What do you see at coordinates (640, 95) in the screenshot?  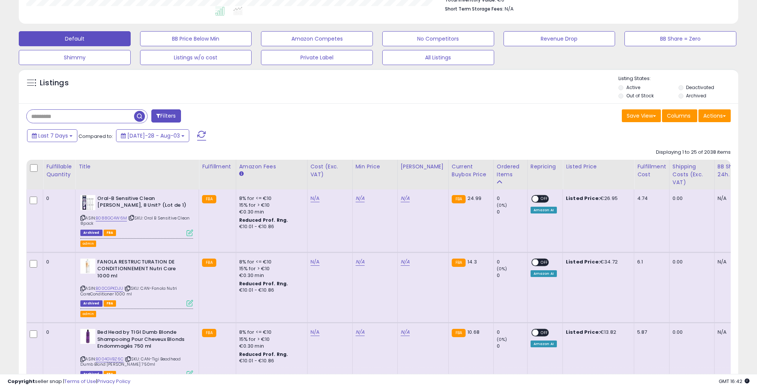 I see `label: Out of Stock` at bounding box center [640, 95].